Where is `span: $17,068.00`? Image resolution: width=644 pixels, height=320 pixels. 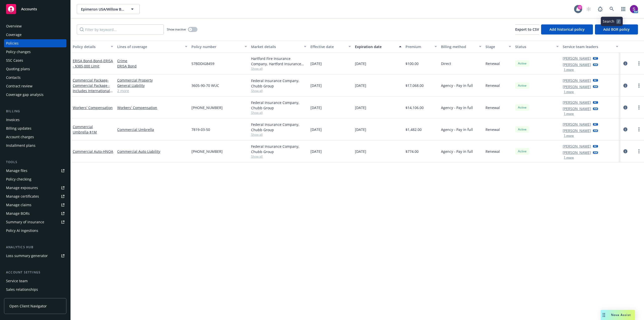
span: $17,068.00 is located at coordinates (415, 85).